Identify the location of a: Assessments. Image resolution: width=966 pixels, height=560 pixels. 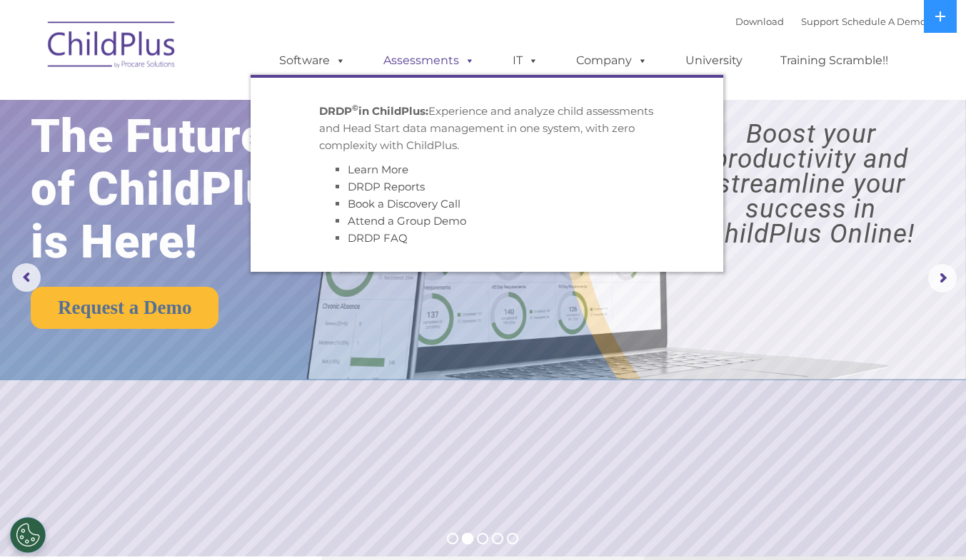
(429, 61).